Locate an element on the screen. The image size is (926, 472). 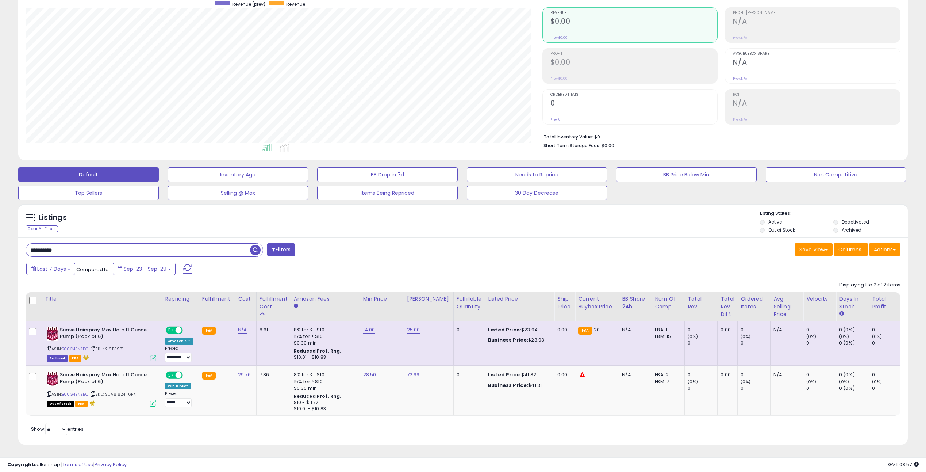
span: ROI is located at coordinates (816, 95).